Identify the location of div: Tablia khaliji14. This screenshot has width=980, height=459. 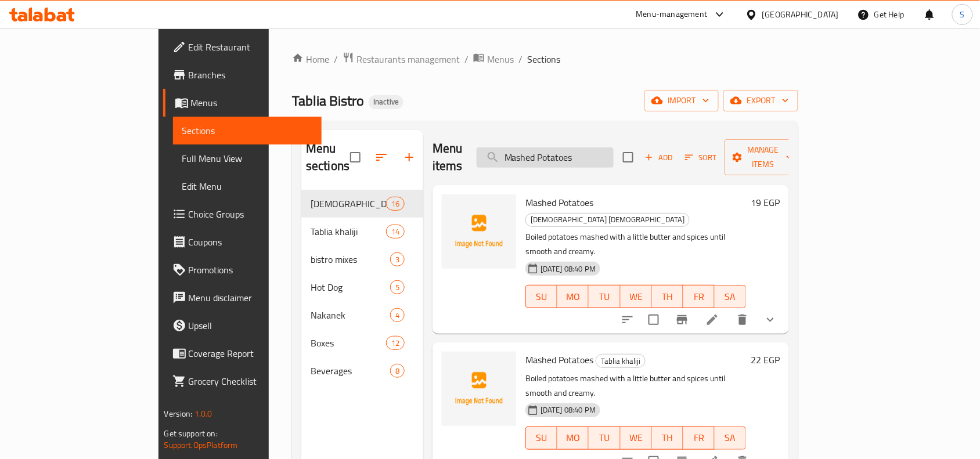
(362, 232).